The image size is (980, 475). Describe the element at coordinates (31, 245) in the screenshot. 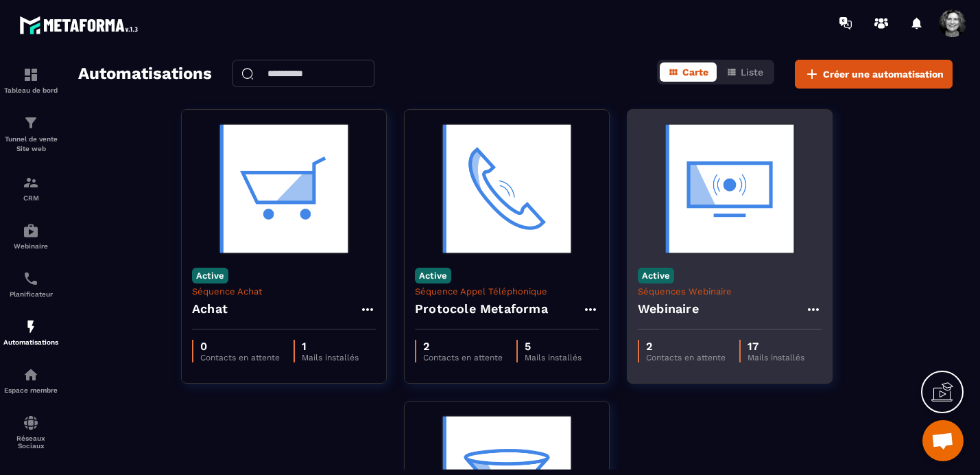

I see `p: Webinaire` at that location.